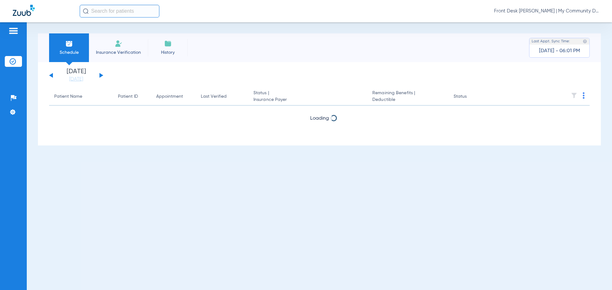  What do you see at coordinates (168, 44) in the screenshot?
I see `img: History` at bounding box center [168, 44].